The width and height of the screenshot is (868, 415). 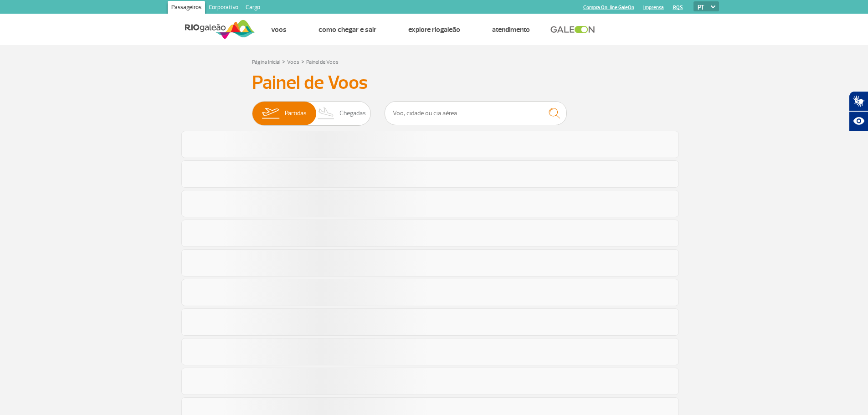 What do you see at coordinates (858, 101) in the screenshot?
I see `button: Abrir tradutor de língua de sinais.` at bounding box center [858, 101].